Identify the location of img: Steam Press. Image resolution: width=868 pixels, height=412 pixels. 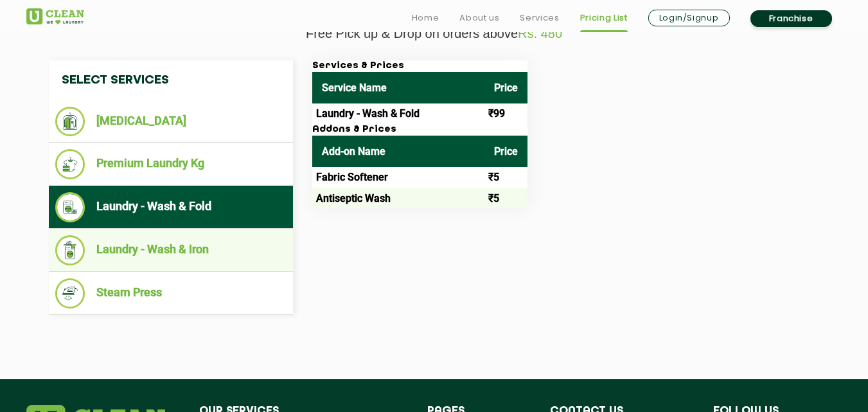
(70, 293).